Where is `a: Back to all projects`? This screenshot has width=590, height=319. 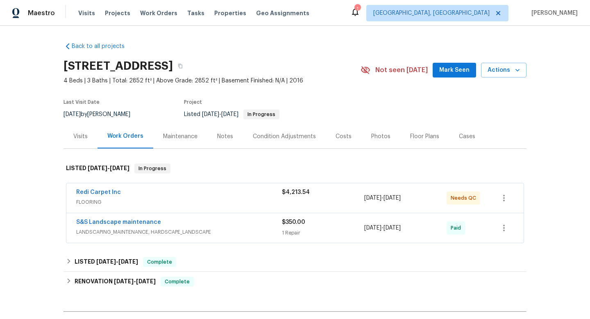 a: Back to all projects is located at coordinates (103, 46).